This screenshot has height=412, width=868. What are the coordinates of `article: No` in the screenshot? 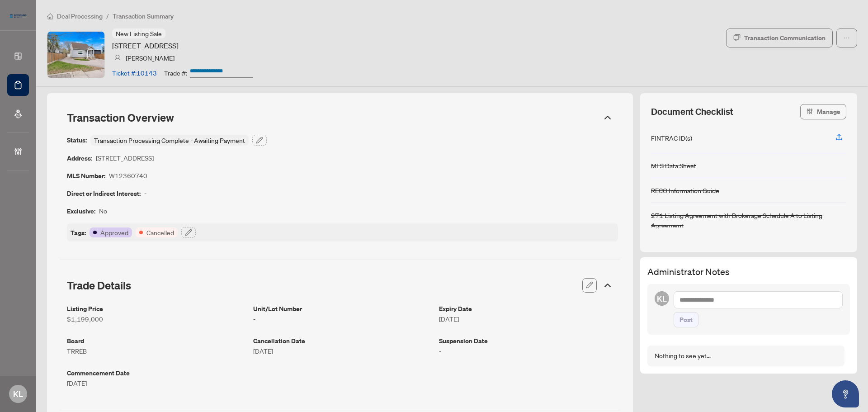 It's located at (103, 210).